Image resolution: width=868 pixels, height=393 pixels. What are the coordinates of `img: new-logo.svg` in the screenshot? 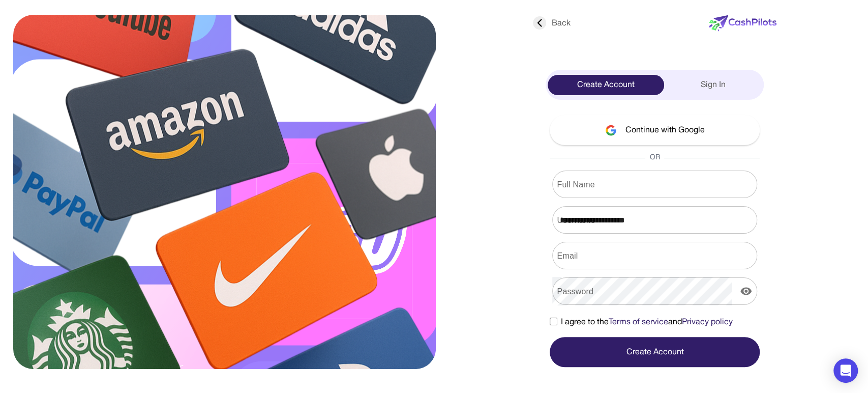 It's located at (742, 24).